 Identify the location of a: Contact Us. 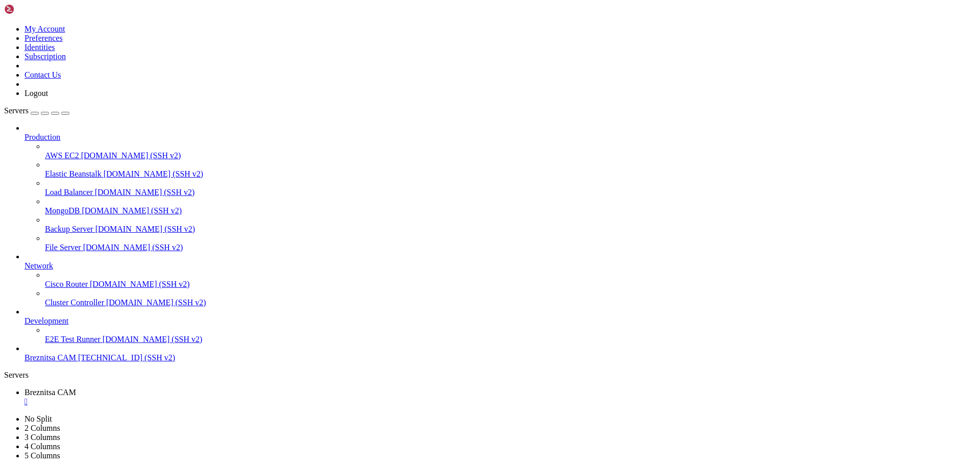
(43, 75).